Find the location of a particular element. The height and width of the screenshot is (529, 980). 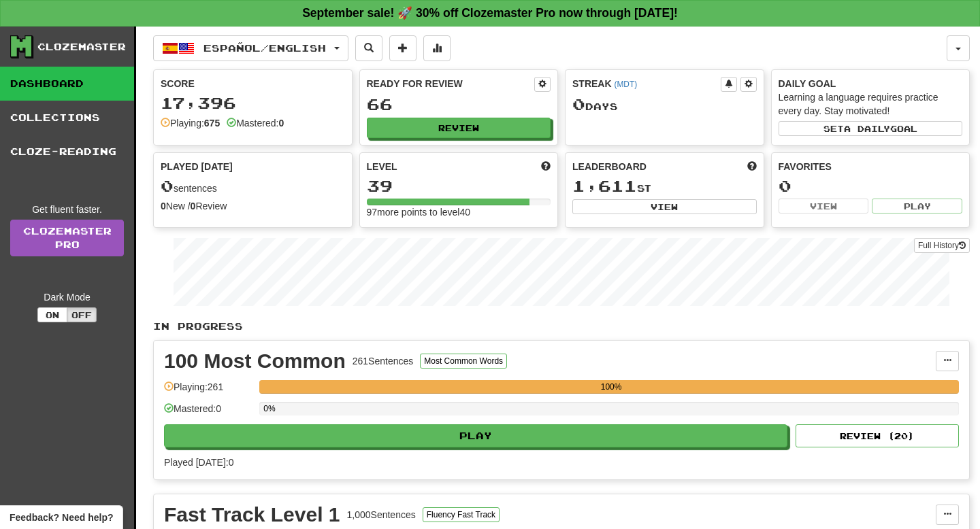

div: Daily Goal is located at coordinates (871, 84).